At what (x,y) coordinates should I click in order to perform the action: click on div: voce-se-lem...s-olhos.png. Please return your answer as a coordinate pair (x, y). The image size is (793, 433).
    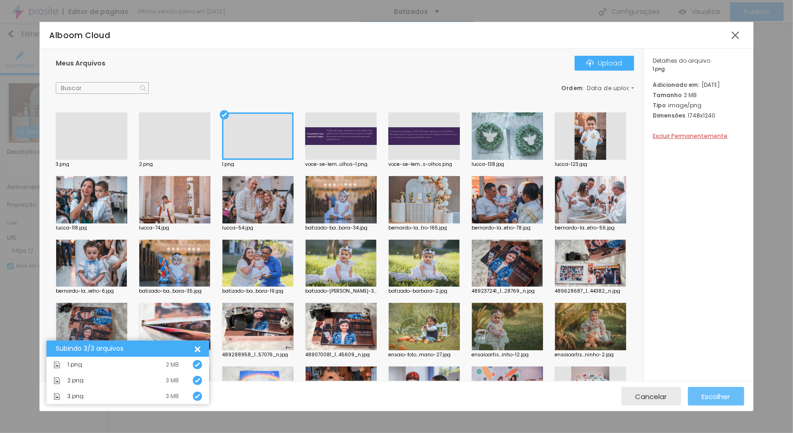
    Looking at the image, I should click on (424, 164).